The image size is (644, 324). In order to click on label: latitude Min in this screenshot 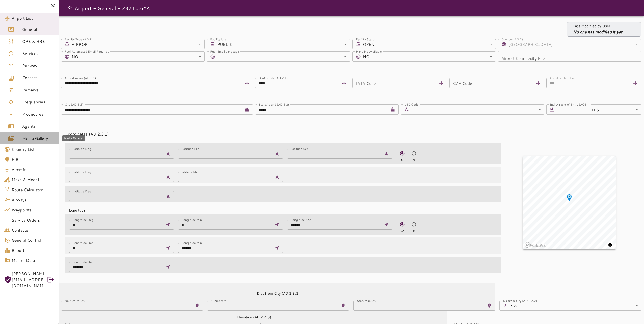, I will do `click(190, 171)`.